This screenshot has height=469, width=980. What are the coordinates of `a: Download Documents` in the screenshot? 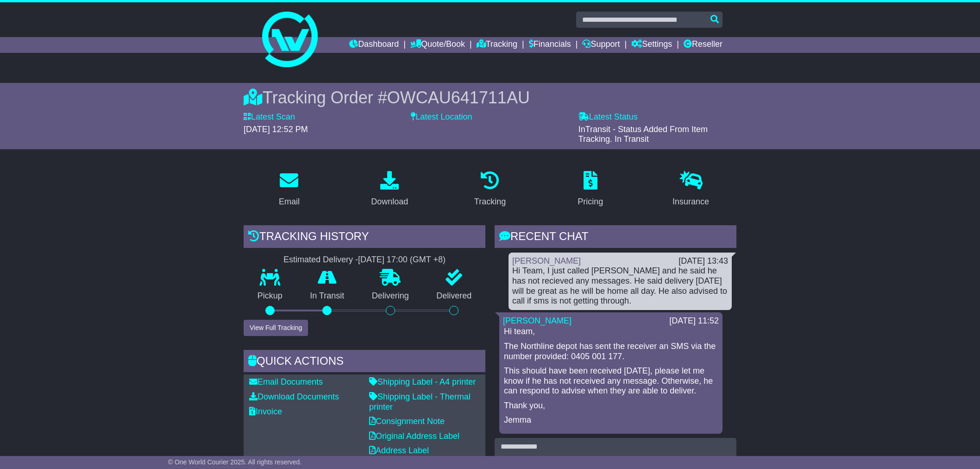 It's located at (294, 396).